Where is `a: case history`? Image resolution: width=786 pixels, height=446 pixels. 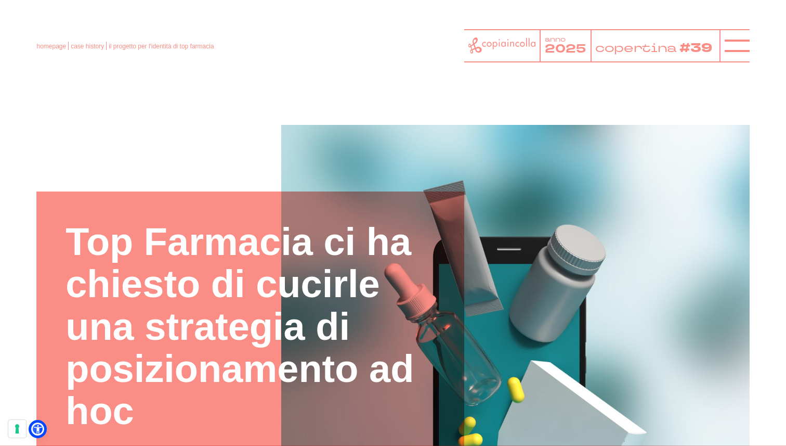 a: case history is located at coordinates (87, 46).